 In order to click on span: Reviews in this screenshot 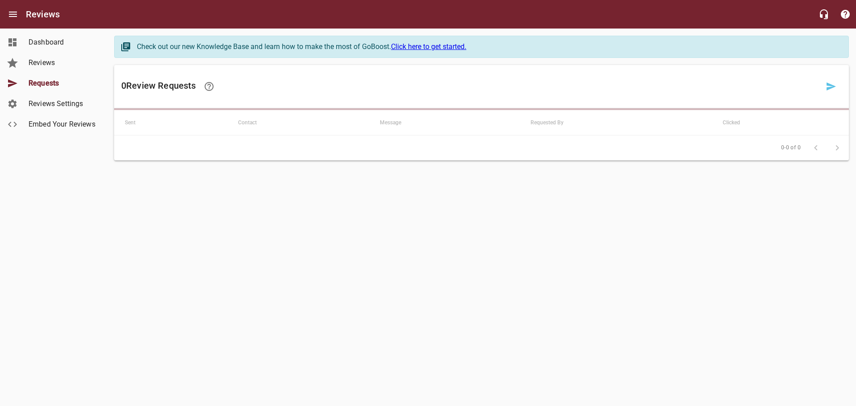, I will do `click(62, 63)`.